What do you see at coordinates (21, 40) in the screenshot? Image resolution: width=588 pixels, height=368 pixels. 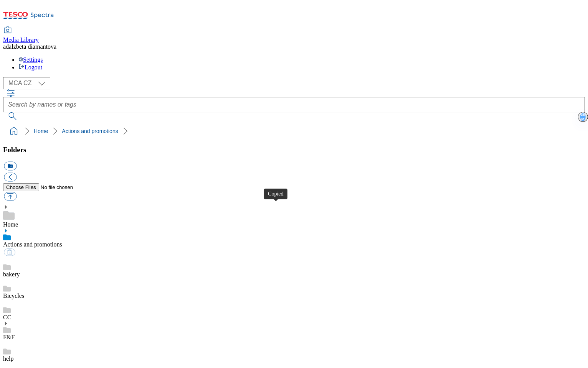 I see `span: Media Library` at bounding box center [21, 40].